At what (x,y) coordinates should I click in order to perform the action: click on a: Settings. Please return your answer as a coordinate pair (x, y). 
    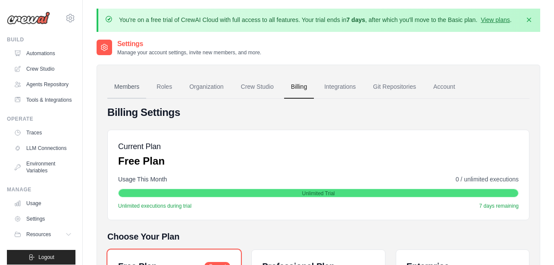
    Looking at the image, I should click on (43, 219).